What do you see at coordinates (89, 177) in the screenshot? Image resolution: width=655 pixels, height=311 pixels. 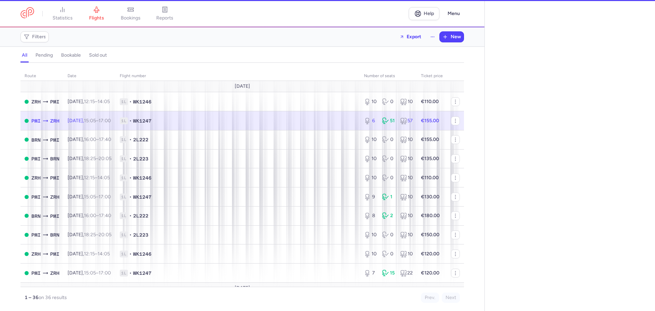 I see `time: 12:15` at bounding box center [89, 177].